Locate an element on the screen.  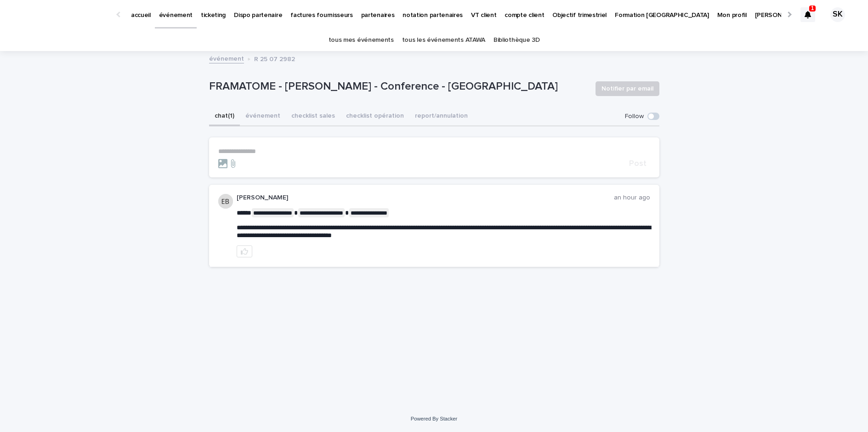
div: 1 is located at coordinates (808, 15).